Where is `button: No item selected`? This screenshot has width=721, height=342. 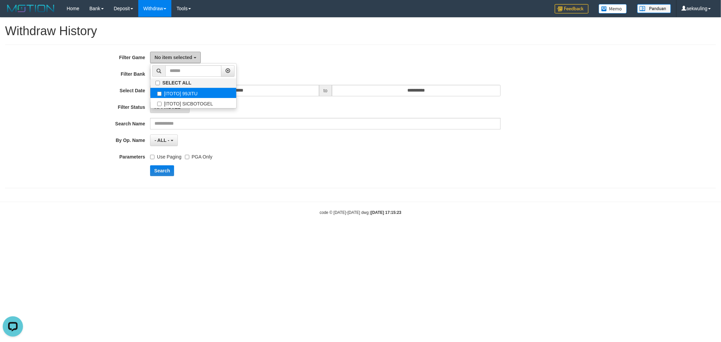 button: No item selected is located at coordinates (175, 57).